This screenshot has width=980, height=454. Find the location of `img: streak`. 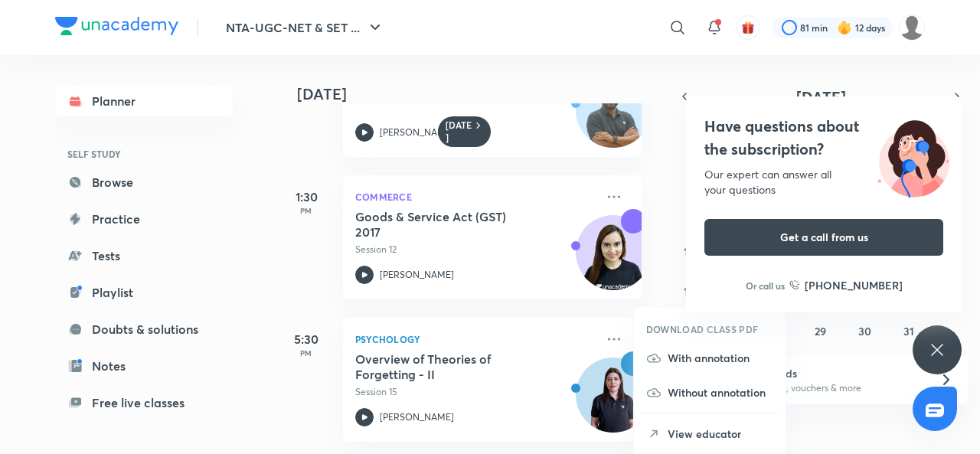

img: streak is located at coordinates (845, 27).